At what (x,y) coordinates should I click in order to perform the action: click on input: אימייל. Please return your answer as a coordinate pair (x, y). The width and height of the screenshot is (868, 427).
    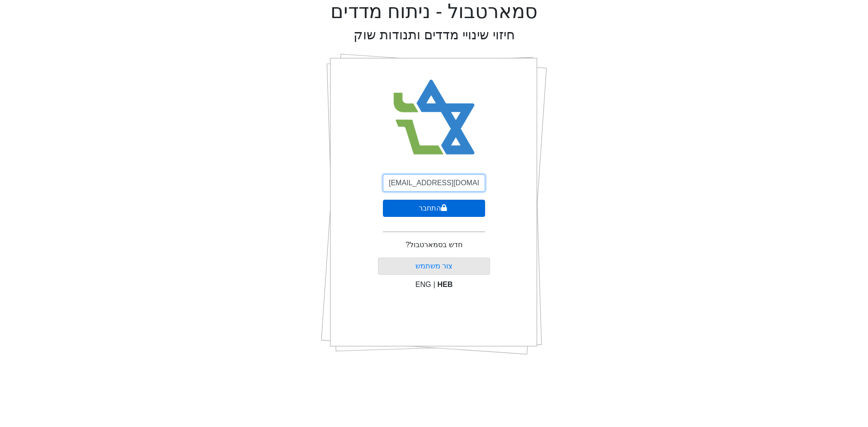
    Looking at the image, I should click on (434, 183).